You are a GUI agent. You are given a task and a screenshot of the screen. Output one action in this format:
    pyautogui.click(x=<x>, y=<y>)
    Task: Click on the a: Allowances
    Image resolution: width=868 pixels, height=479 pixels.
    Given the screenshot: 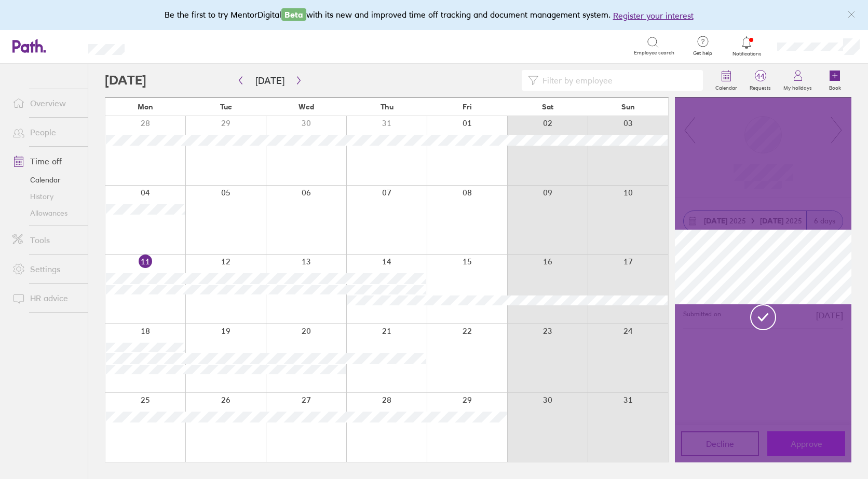 What is the action you would take?
    pyautogui.click(x=45, y=213)
    